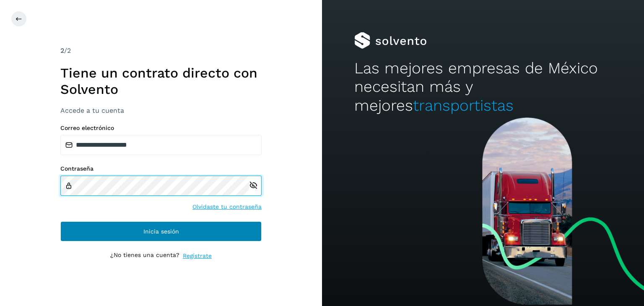  I want to click on a: Olvidaste tu contraseña, so click(227, 207).